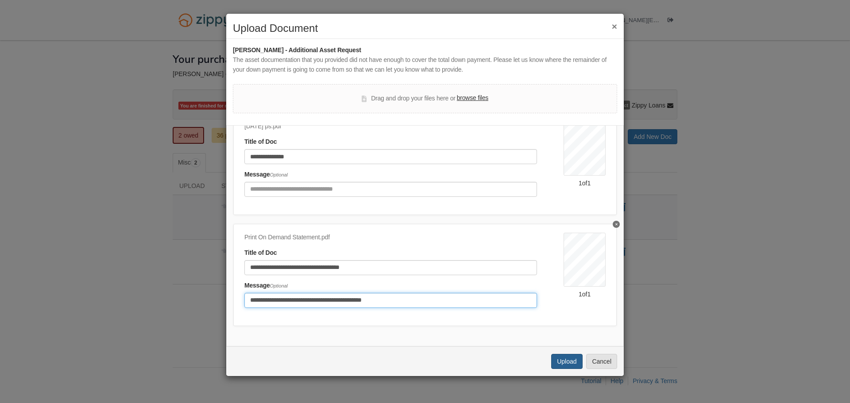 This screenshot has height=403, width=850. What do you see at coordinates (425, 65) in the screenshot?
I see `div: The asset documentation that you provided did not have enough to cover the total down payment. Pl...` at bounding box center [425, 65].